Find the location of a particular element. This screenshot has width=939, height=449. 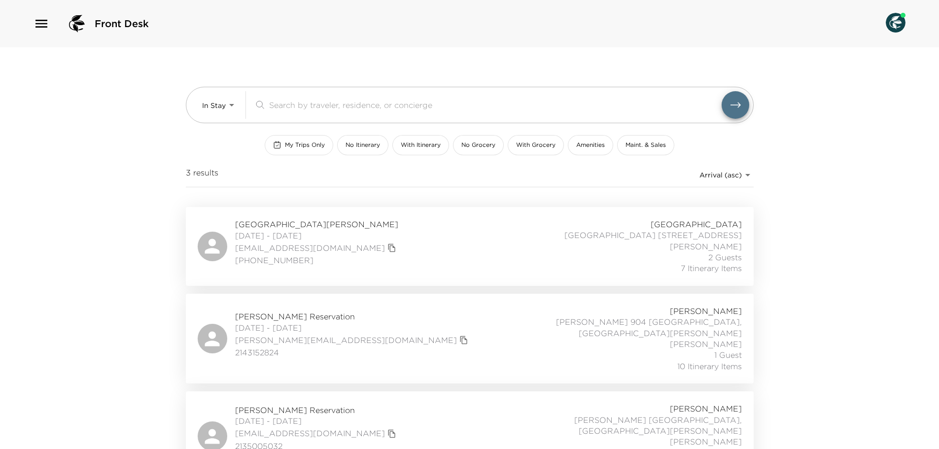

span: With Grocery is located at coordinates (536, 145).